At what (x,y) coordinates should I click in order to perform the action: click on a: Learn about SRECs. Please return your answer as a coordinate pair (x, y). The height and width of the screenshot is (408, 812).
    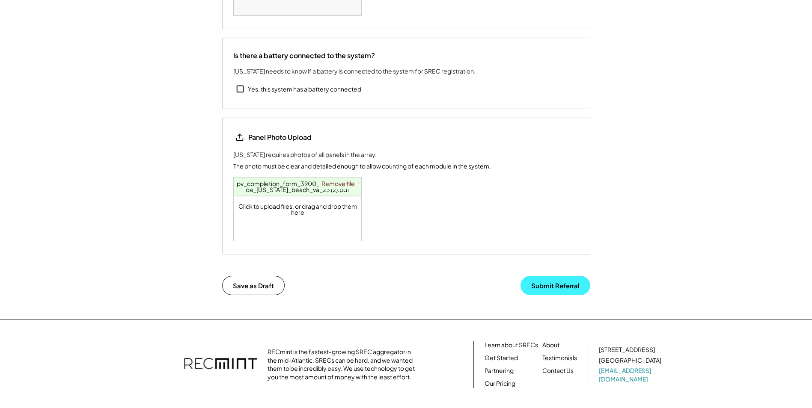
    Looking at the image, I should click on (511, 345).